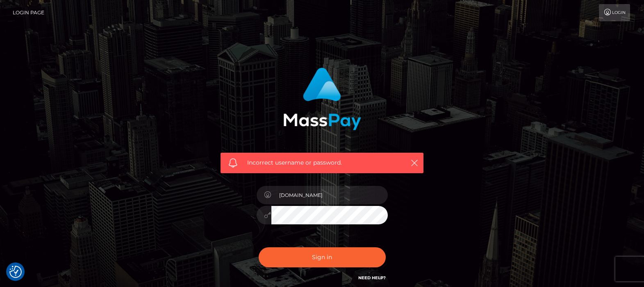  What do you see at coordinates (16, 272) in the screenshot?
I see `img: Revisit consent button` at bounding box center [16, 272].